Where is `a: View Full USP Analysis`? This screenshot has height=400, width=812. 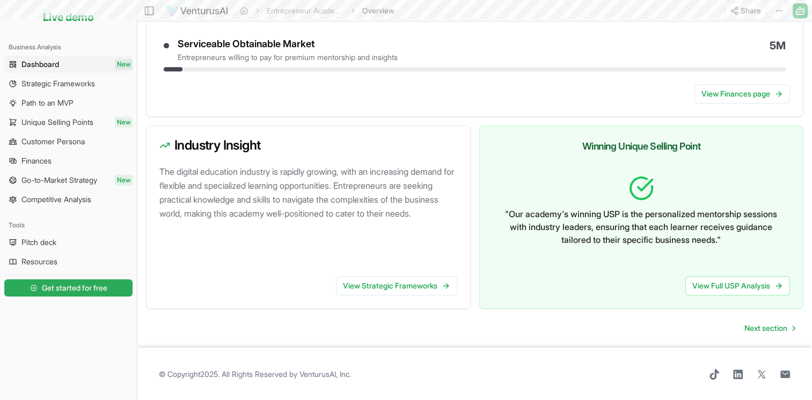
a: View Full USP Analysis is located at coordinates (737, 286).